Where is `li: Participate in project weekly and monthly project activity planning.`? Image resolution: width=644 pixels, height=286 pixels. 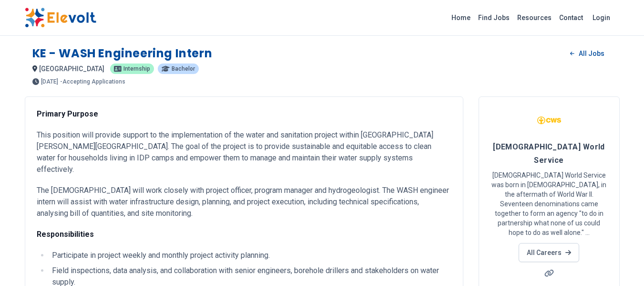 li: Participate in project weekly and monthly project activity planning. is located at coordinates (250, 255).